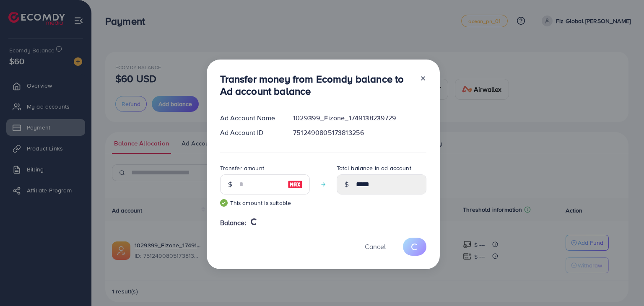  Describe the element at coordinates (359, 132) in the screenshot. I see `div: 7512490805173813256` at that location.